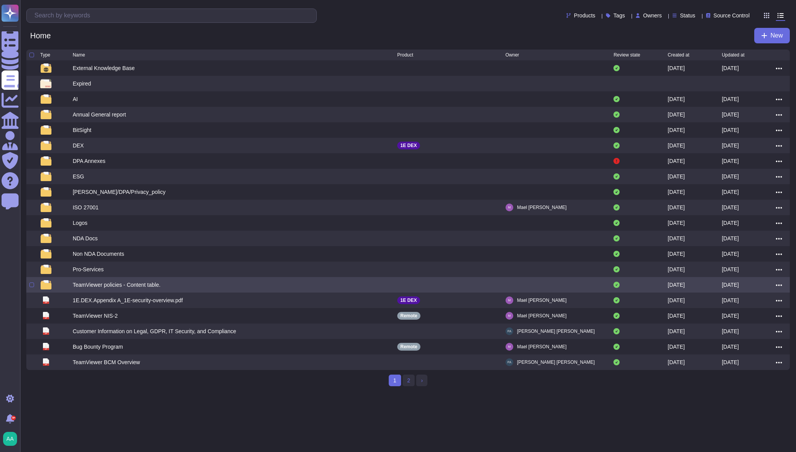 The height and width of the screenshot is (452, 796). I want to click on span: 1, so click(395, 380).